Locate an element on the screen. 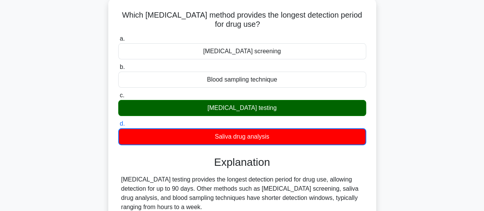 The width and height of the screenshot is (484, 211). span: a. is located at coordinates (122, 38).